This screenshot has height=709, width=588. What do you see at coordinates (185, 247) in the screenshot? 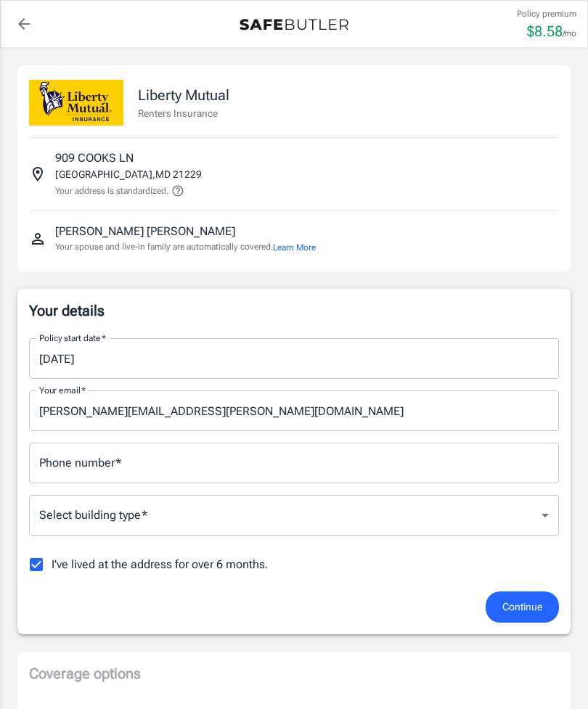
I see `p: Your spouse and live-in family are automatically covered.` at bounding box center [185, 247].